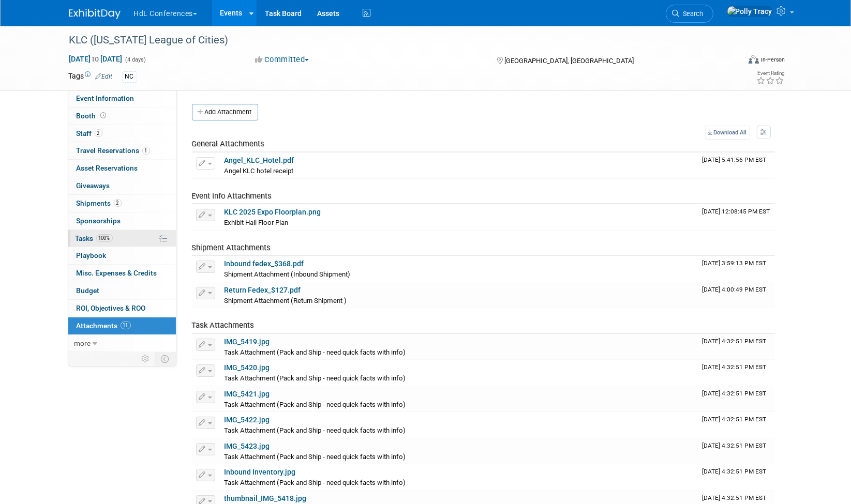  I want to click on span: Budget, so click(88, 291).